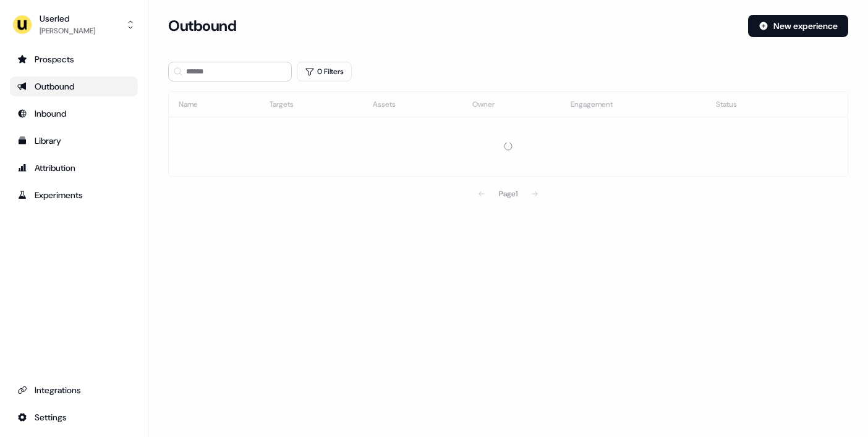  What do you see at coordinates (202, 26) in the screenshot?
I see `h3: Outbound` at bounding box center [202, 26].